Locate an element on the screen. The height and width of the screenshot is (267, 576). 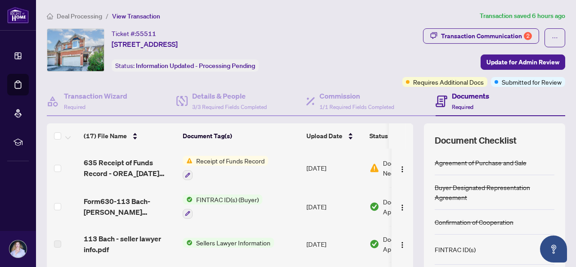
button: Update for Admin Review is located at coordinates (523, 62).